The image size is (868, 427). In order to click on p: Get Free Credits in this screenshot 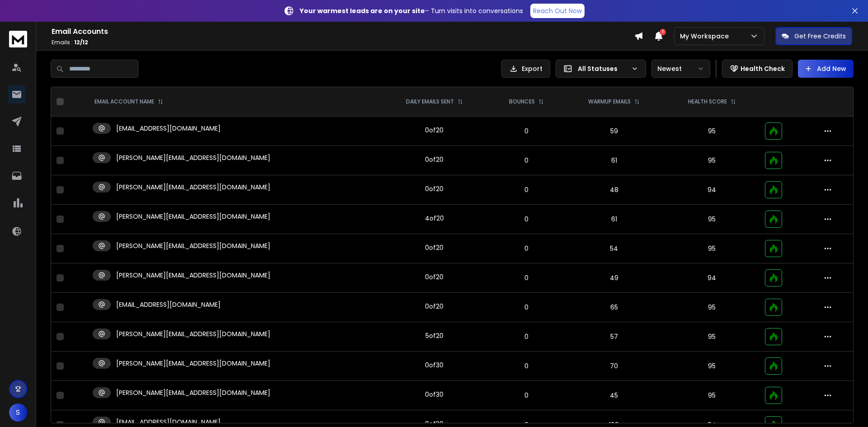, I will do `click(820, 36)`.